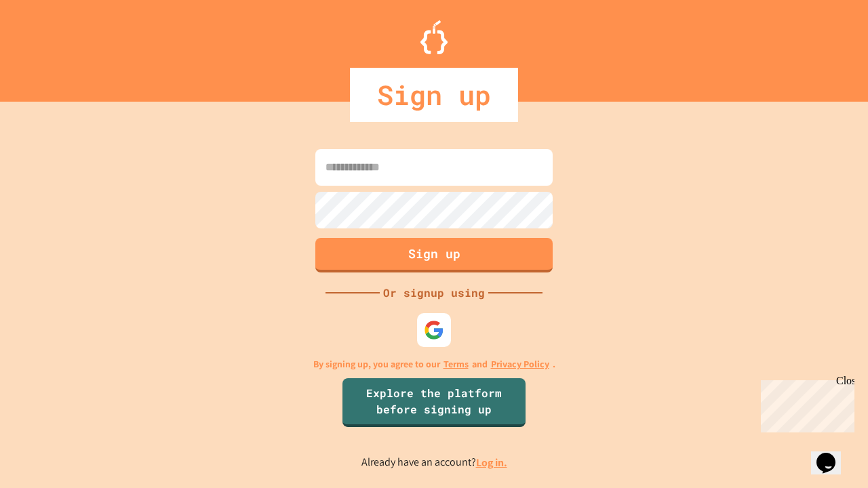  Describe the element at coordinates (434, 95) in the screenshot. I see `div: Sign up` at that location.